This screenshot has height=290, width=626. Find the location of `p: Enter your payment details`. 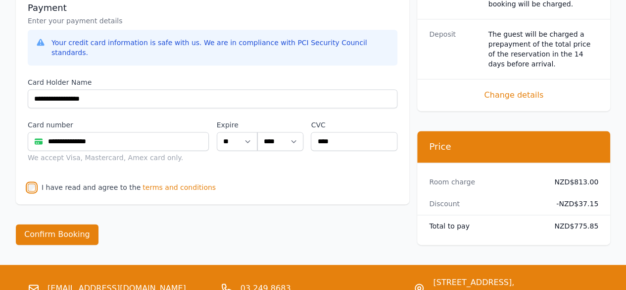

p: Enter your payment details is located at coordinates (212, 21).